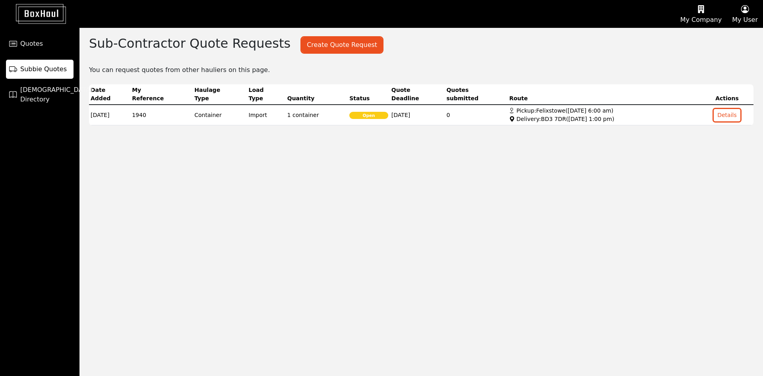 The image size is (763, 376). What do you see at coordinates (35, 14) in the screenshot?
I see `img: BoxHaul` at bounding box center [35, 14].